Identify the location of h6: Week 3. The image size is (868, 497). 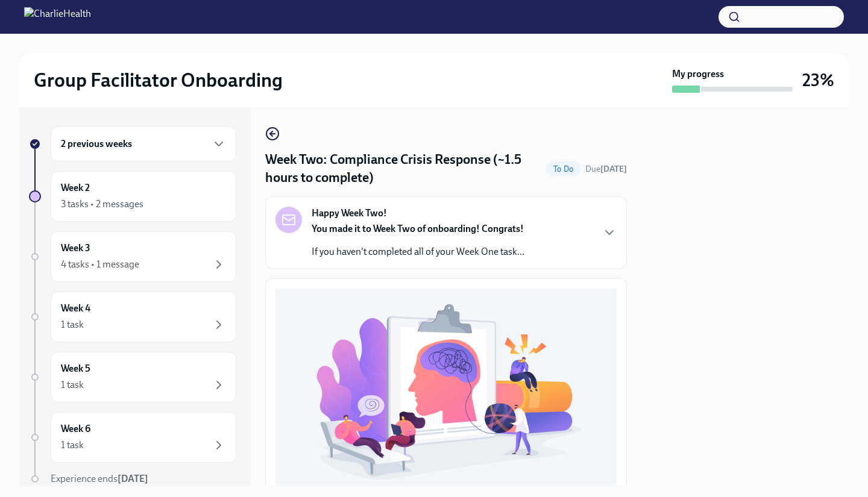
(75, 248).